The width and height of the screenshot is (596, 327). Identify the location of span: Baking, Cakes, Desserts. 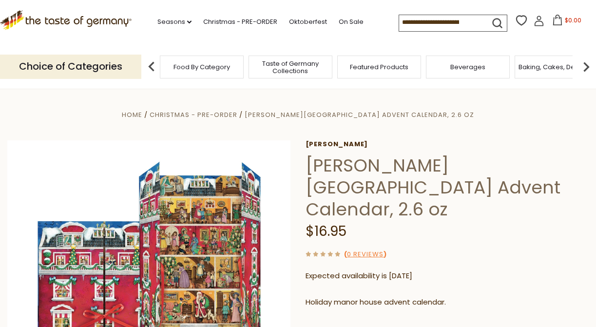
(556, 67).